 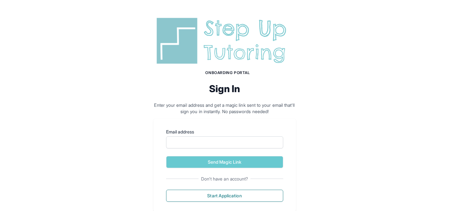 What do you see at coordinates (224, 132) in the screenshot?
I see `label: Email address` at bounding box center [224, 132].